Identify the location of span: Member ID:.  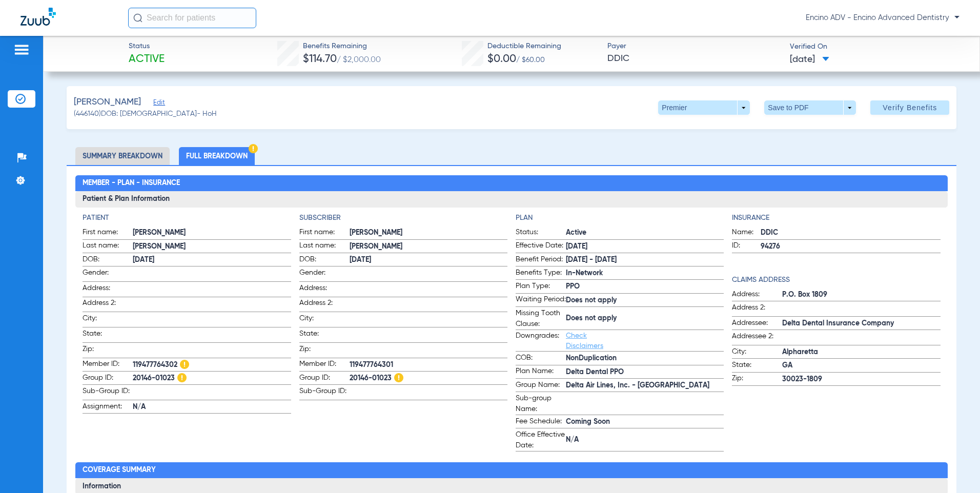
(324, 364).